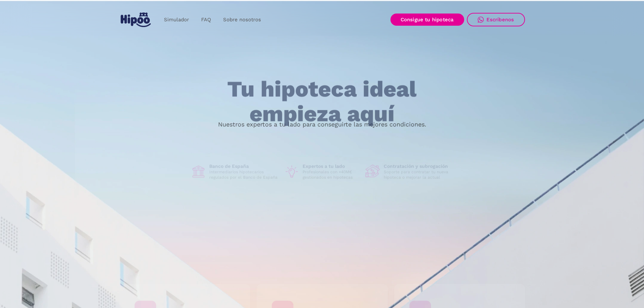 The height and width of the screenshot is (308, 644). What do you see at coordinates (322, 101) in the screenshot?
I see `h1: Tu hipoteca ideal empieza aquí` at bounding box center [322, 101].